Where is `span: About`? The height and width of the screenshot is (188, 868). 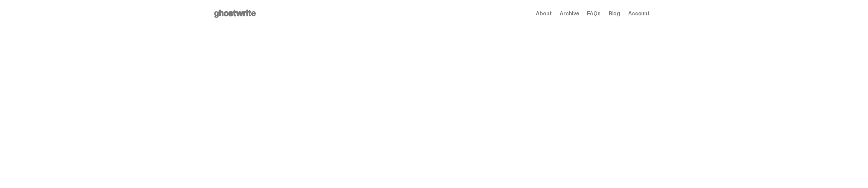 span: About is located at coordinates (544, 13).